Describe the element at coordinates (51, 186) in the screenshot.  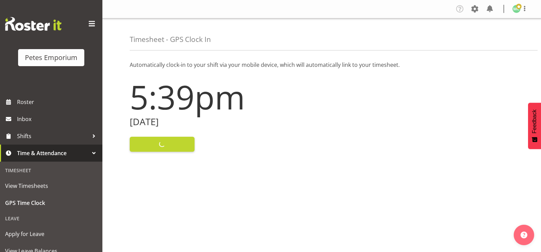
I see `span: View Timesheets` at that location.